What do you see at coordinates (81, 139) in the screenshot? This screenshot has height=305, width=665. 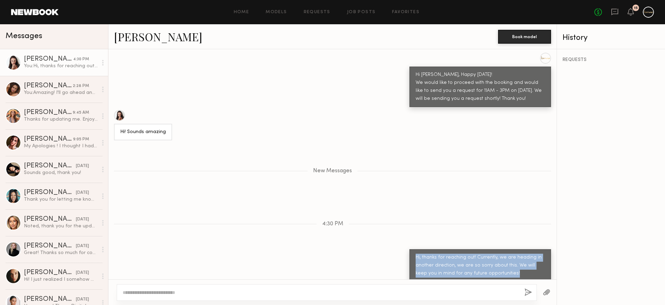 I see `div: 9:05 PM` at bounding box center [81, 139].